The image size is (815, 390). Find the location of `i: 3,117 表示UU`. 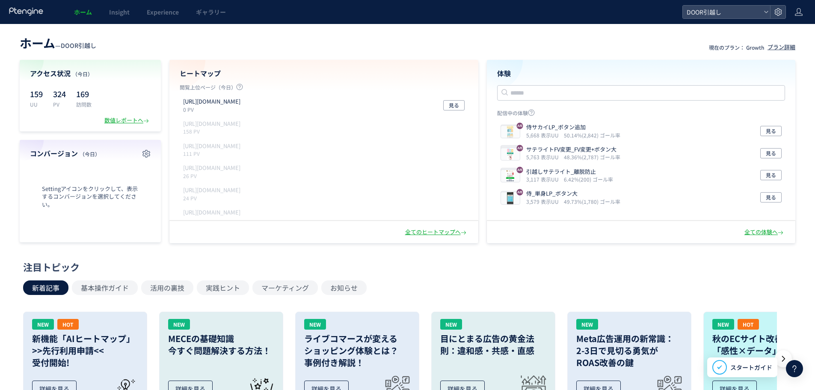

i: 3,117 表示UU is located at coordinates (544, 179).